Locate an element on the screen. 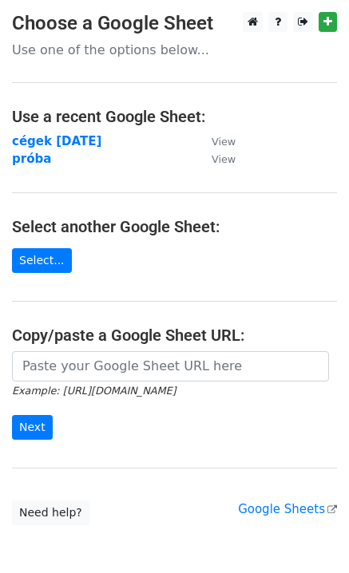 This screenshot has height=573, width=349. input: Paste your Google Sheet URL here is located at coordinates (170, 367).